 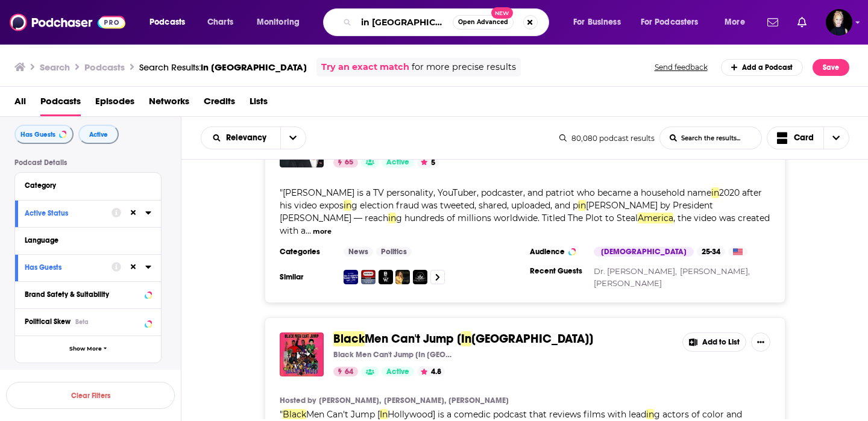 What do you see at coordinates (368, 277) in the screenshot?
I see `img: The Propaganda Antidote` at bounding box center [368, 277].